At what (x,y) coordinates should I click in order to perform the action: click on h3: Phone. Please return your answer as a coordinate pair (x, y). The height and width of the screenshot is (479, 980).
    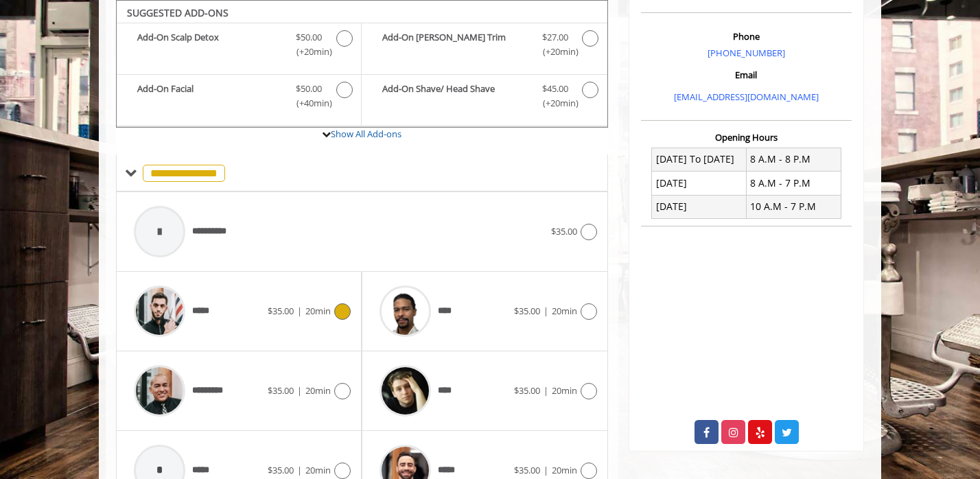
    Looking at the image, I should click on (746, 36).